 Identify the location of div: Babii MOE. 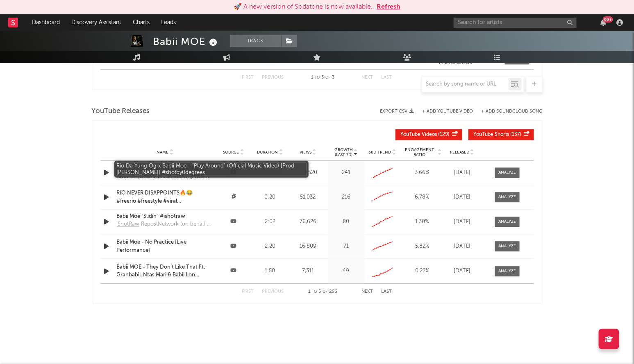
(186, 42).